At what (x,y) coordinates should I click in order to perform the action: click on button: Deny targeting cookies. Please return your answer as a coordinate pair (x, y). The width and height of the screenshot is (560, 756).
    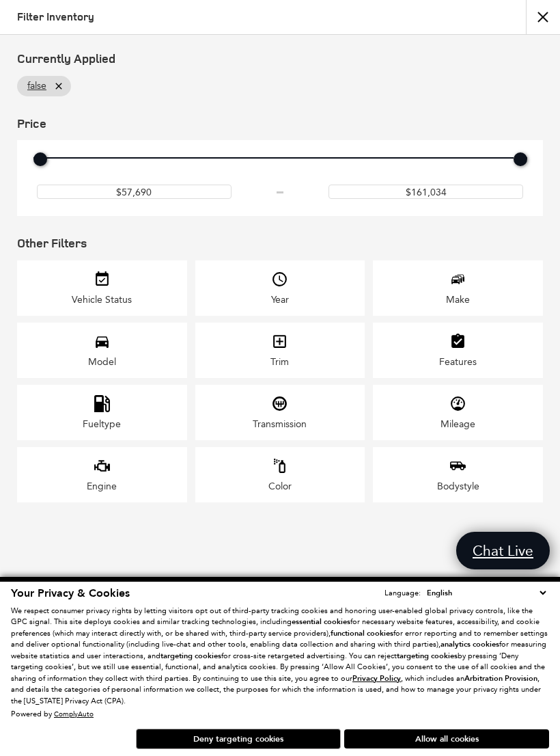
    Looking at the image, I should click on (239, 739).